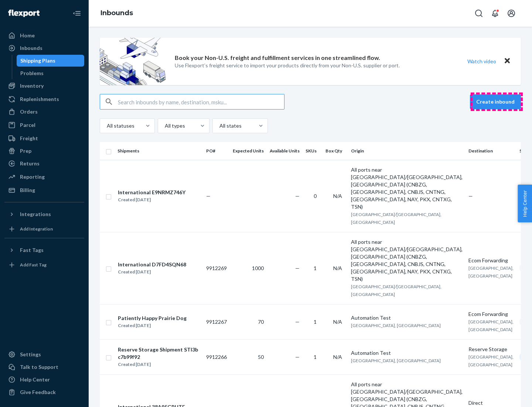  I want to click on div: Inbounds, so click(31, 48).